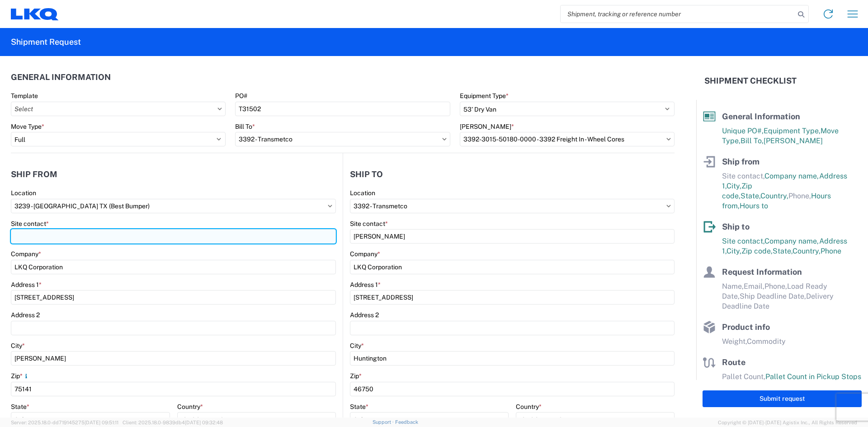 The image size is (868, 427). What do you see at coordinates (34, 174) in the screenshot?
I see `h2: Ship from` at bounding box center [34, 174].